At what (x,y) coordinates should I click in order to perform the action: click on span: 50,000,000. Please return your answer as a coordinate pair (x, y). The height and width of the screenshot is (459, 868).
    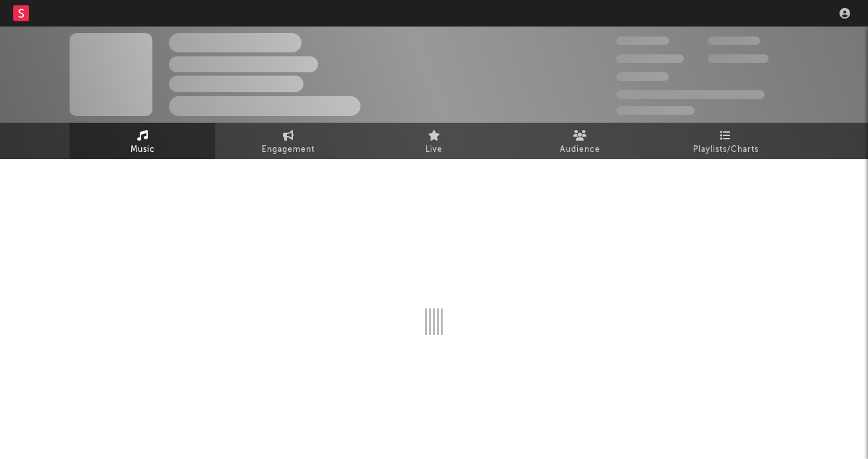
    Looking at the image, I should click on (650, 59).